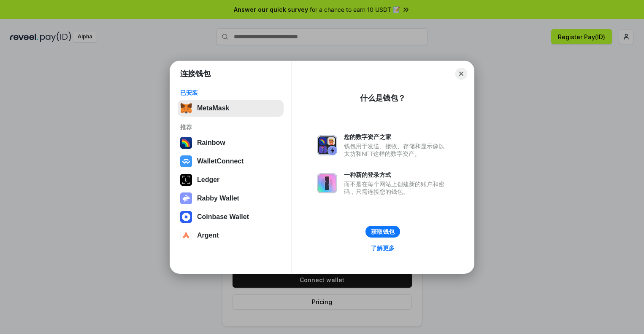  I want to click on button: Close, so click(461, 74).